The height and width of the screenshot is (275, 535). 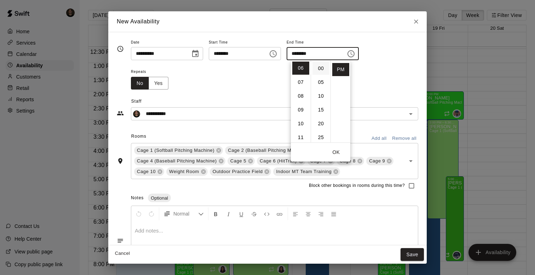 I want to click on span: End Time, so click(x=323, y=42).